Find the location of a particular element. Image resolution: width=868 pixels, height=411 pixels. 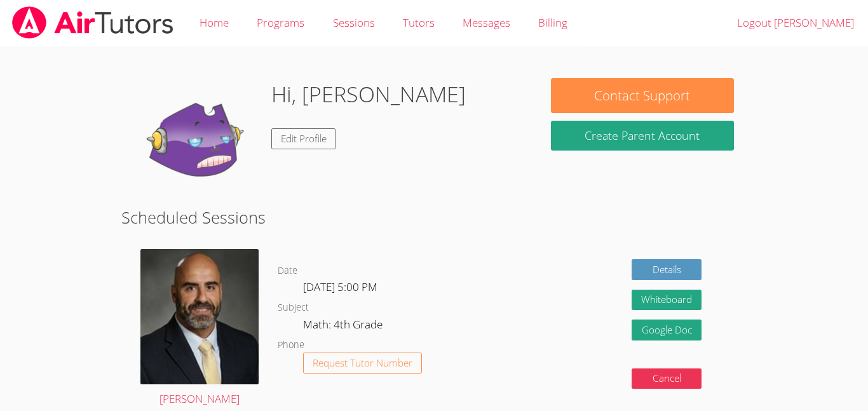

button: Whiteboard is located at coordinates (667, 300).